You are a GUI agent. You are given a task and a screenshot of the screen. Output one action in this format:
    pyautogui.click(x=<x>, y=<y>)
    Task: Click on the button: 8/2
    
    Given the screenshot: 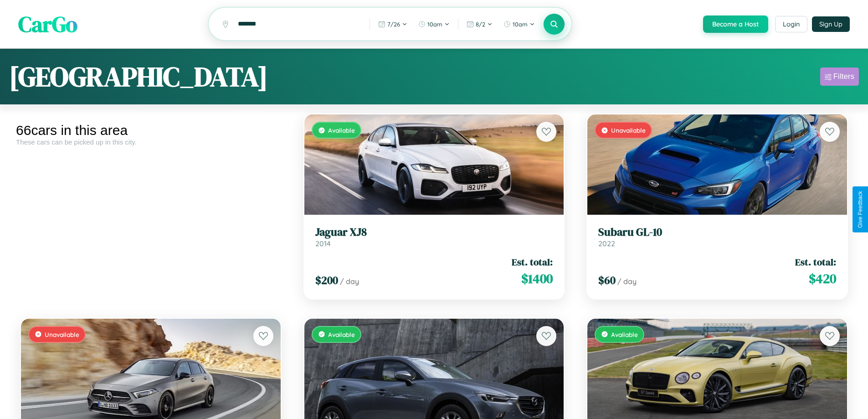 What is the action you would take?
    pyautogui.click(x=479, y=24)
    